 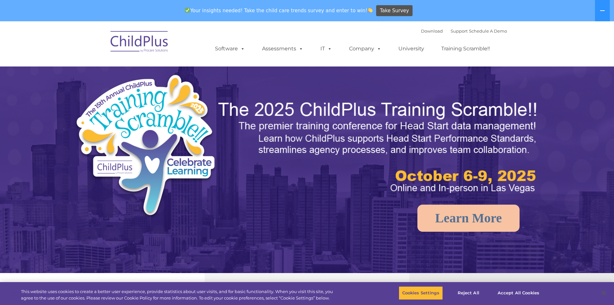 I want to click on a: Download, so click(x=432, y=31).